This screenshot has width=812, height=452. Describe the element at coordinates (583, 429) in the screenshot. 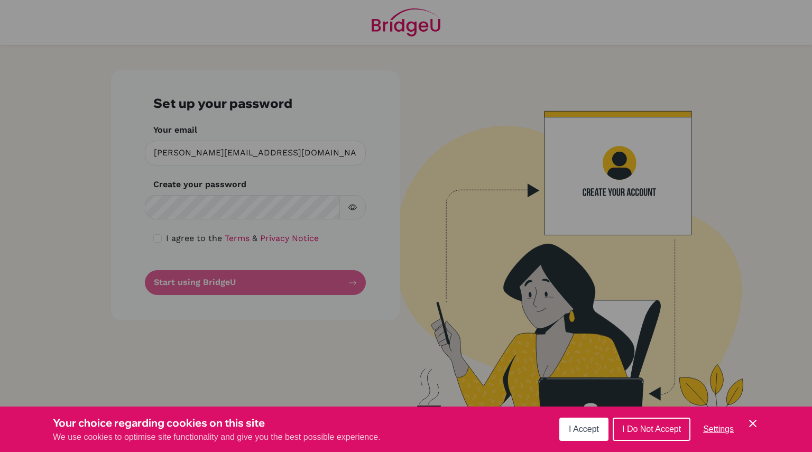

I see `button: I Accept` at that location.